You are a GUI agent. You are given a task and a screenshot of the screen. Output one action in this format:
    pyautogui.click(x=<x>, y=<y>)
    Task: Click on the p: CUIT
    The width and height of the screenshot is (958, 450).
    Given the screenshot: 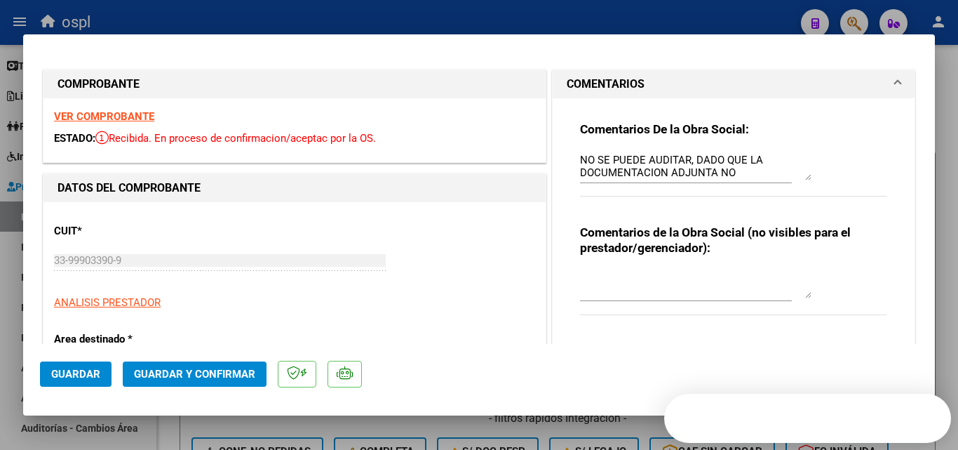 What is the action you would take?
    pyautogui.click(x=126, y=231)
    